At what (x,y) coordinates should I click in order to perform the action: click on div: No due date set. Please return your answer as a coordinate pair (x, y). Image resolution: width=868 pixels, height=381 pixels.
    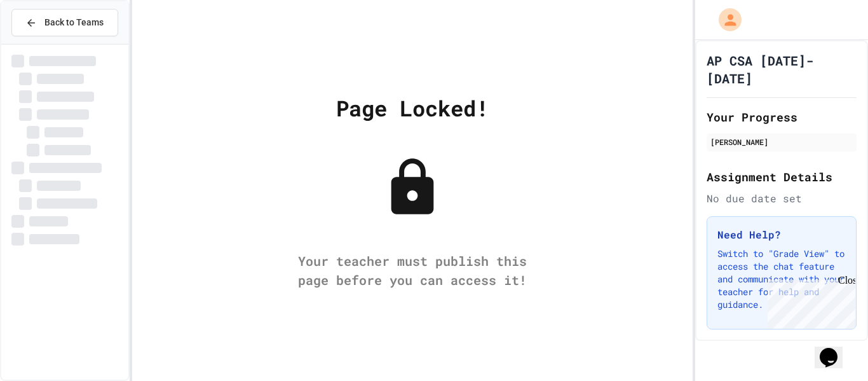
    Looking at the image, I should click on (781, 198).